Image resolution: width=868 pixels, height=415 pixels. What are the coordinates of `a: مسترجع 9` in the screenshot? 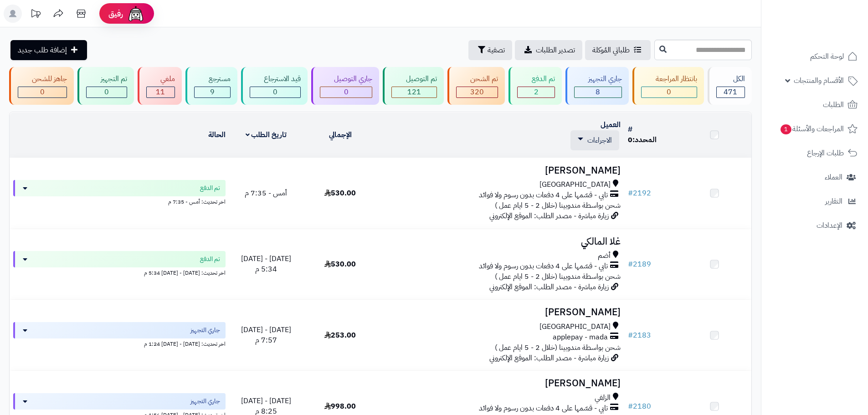 It's located at (211, 86).